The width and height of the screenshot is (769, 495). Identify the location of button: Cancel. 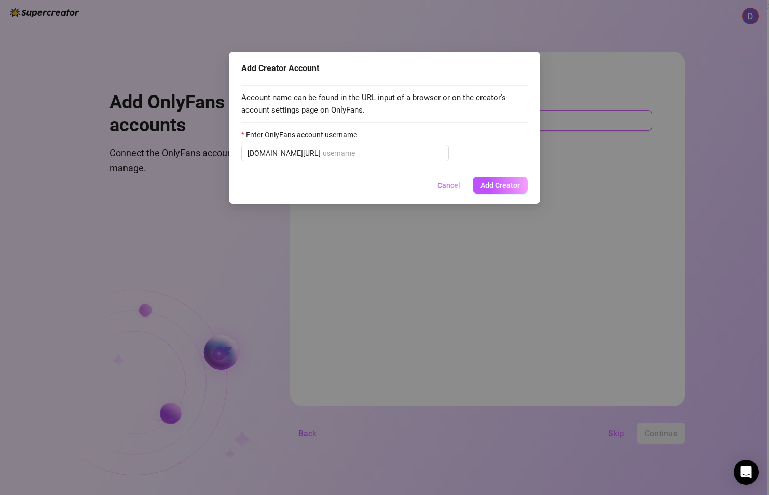
(449, 185).